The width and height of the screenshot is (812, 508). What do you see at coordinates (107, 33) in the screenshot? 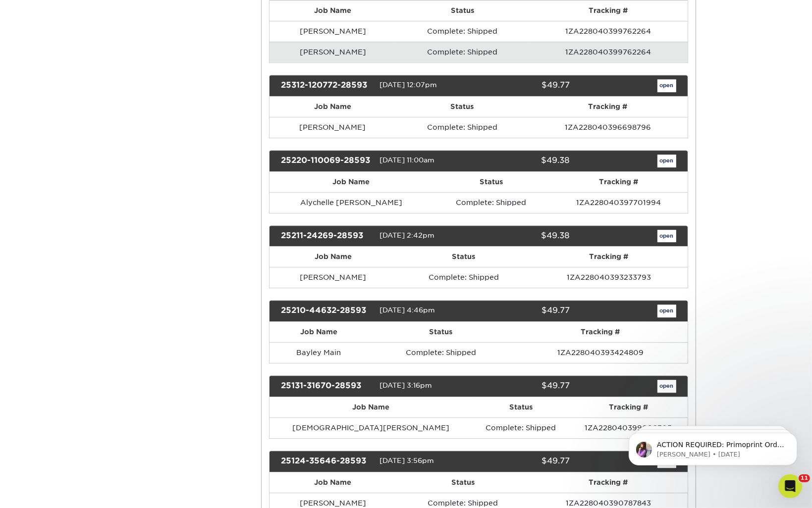
I see `p: ACTION REQUIRED: Primoprint Order 25731-91082-28593 Thank you for placing your print order with P...` at bounding box center [107, 33].